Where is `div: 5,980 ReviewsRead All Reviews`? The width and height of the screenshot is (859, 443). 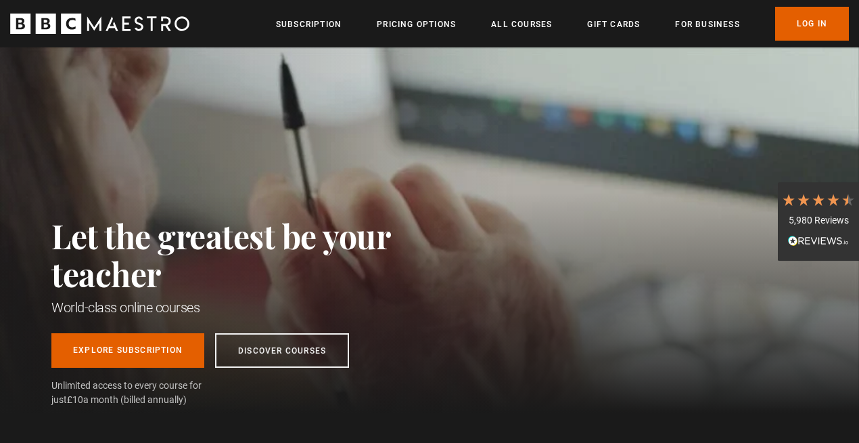
div: 5,980 ReviewsRead All Reviews is located at coordinates (819, 221).